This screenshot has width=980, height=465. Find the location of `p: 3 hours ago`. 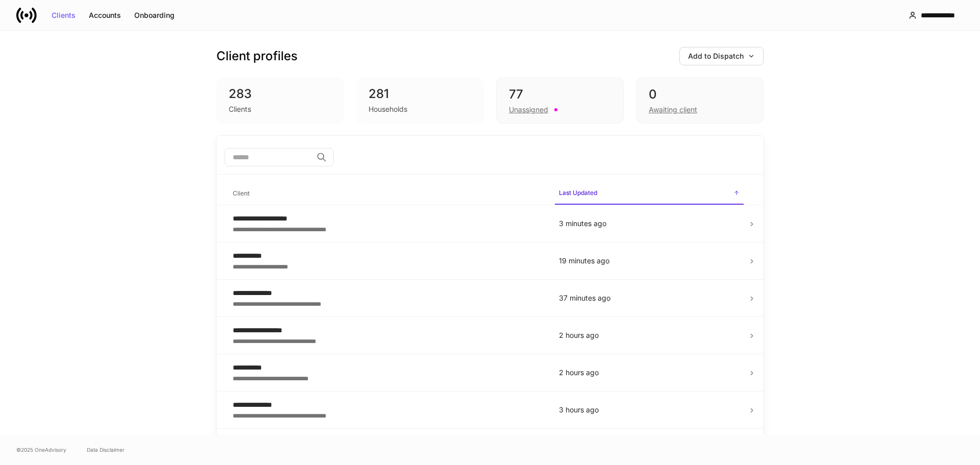

p: 3 hours ago is located at coordinates (650, 410).